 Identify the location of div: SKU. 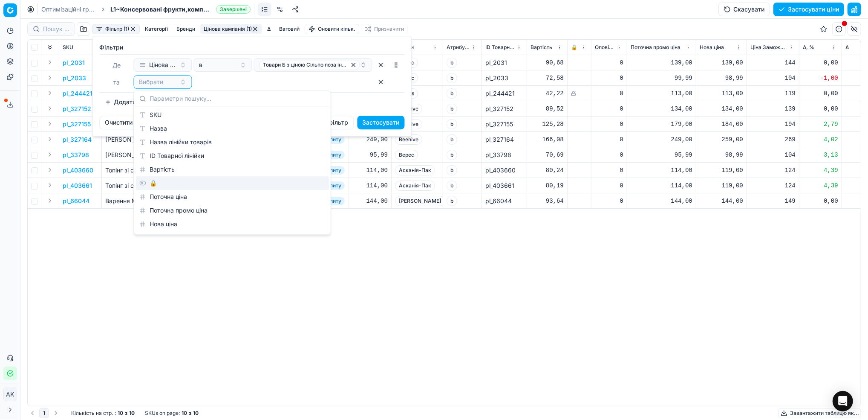
(232, 115).